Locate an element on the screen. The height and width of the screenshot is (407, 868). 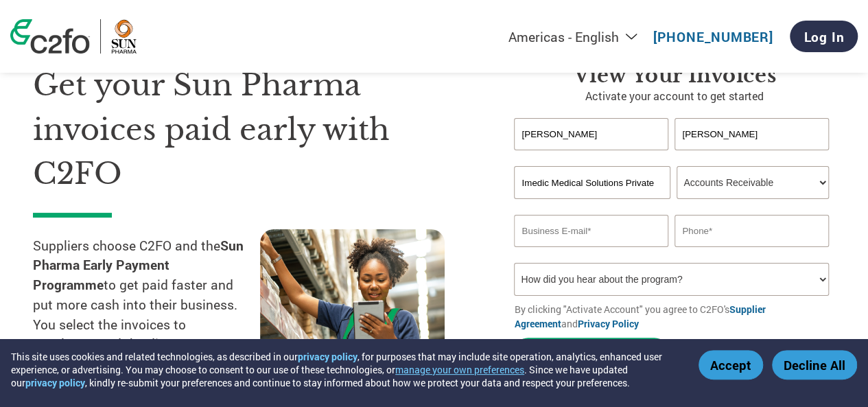
input: Your company name* is located at coordinates (591, 182).